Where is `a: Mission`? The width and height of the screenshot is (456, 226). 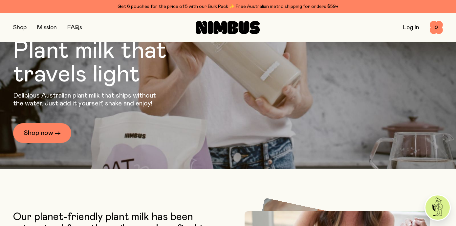 a: Mission is located at coordinates (47, 28).